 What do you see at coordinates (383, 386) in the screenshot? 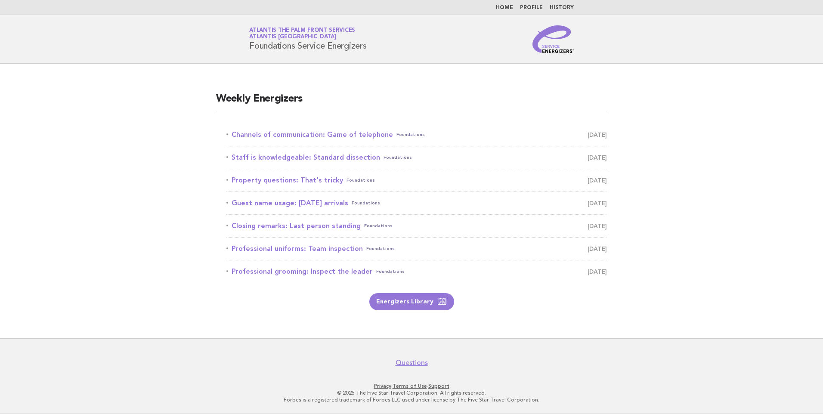
I see `a: Privacy` at bounding box center [383, 386].